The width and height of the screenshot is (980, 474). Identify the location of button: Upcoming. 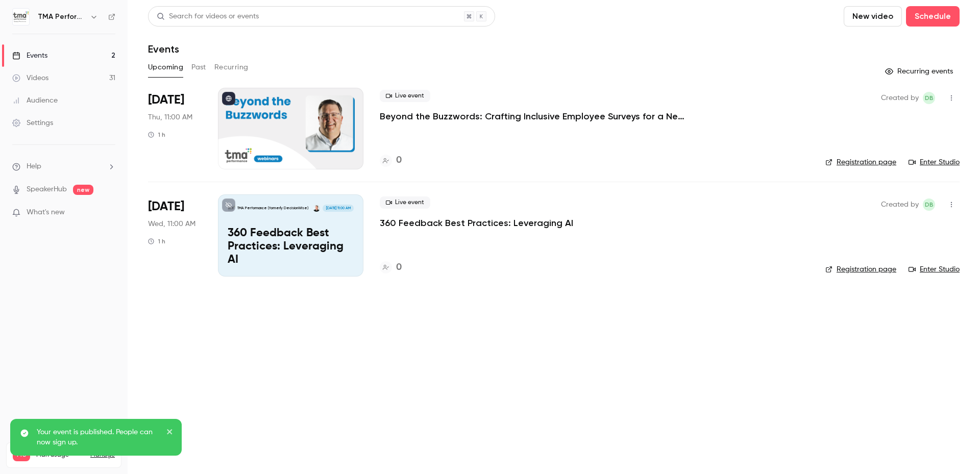
(166, 68).